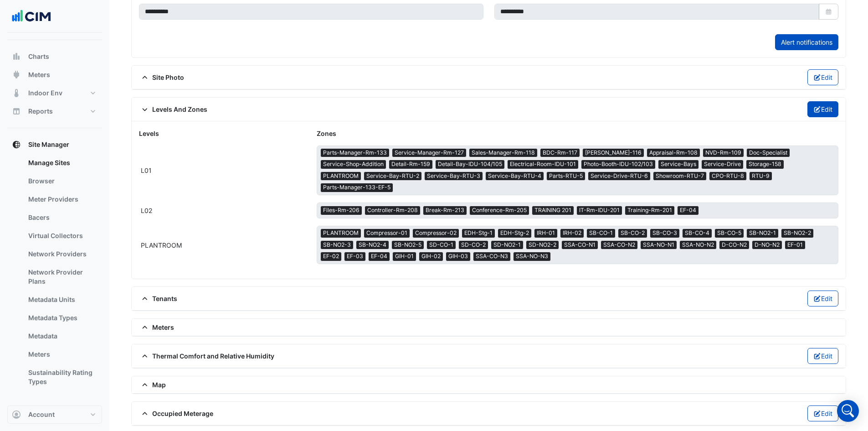  Describe the element at coordinates (729, 233) in the screenshot. I see `span: SB-CO-5` at that location.